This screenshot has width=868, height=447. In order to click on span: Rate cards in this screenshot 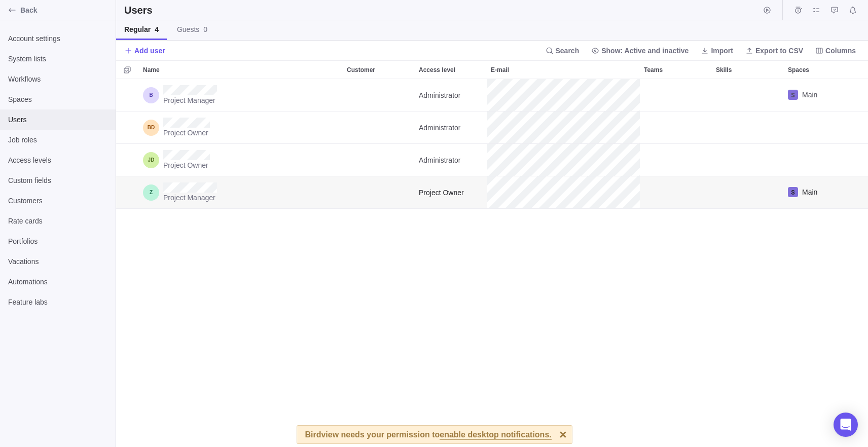, I will do `click(58, 221)`.